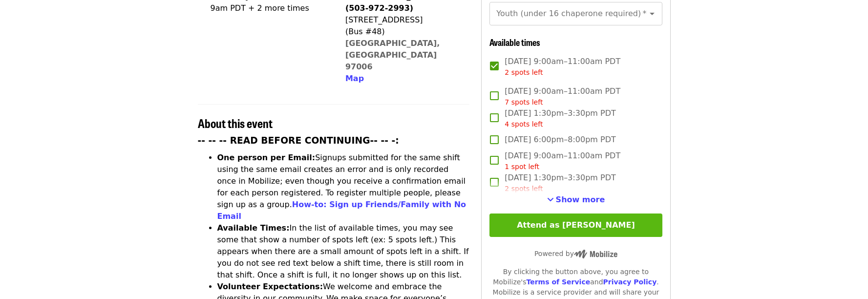 The width and height of the screenshot is (868, 299). What do you see at coordinates (558, 282) in the screenshot?
I see `a: Terms of Service` at bounding box center [558, 282].